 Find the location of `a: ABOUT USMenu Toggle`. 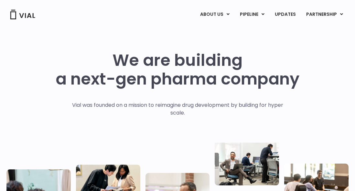

a: ABOUT USMenu Toggle is located at coordinates (214, 15).